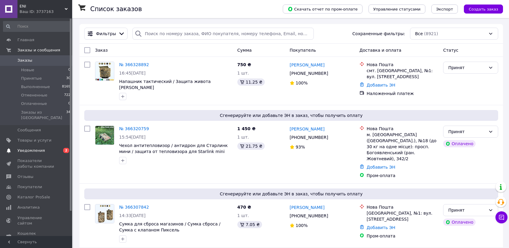  Describe the element at coordinates (66, 150) in the screenshot. I see `span: 2` at that location.